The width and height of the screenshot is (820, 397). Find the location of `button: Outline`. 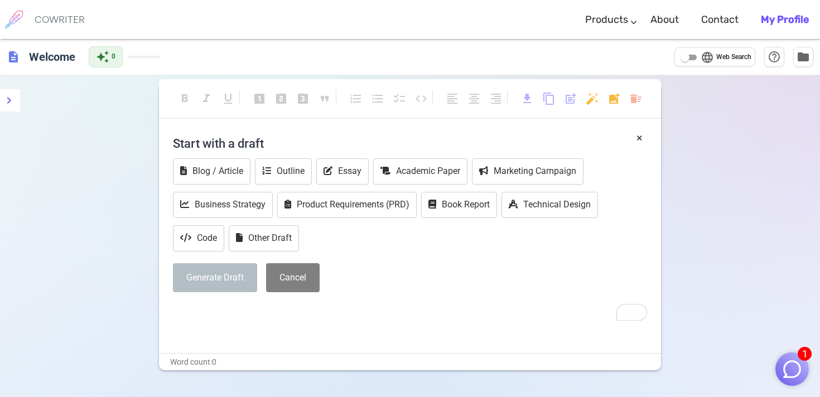

button: Outline is located at coordinates (283, 171).